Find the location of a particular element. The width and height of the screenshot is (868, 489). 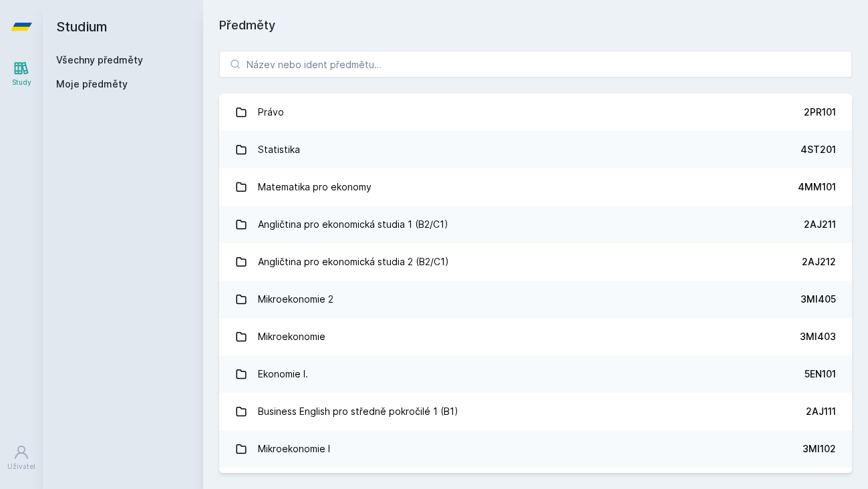

div: Study is located at coordinates (22, 82).